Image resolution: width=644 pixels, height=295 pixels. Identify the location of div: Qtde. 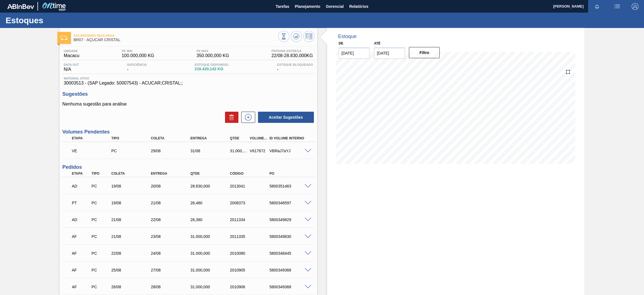
(211, 173).